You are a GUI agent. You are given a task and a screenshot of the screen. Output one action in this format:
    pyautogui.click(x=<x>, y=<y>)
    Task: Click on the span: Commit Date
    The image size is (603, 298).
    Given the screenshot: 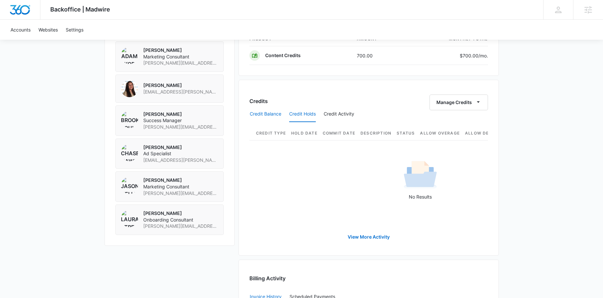 What is the action you would take?
    pyautogui.click(x=339, y=133)
    